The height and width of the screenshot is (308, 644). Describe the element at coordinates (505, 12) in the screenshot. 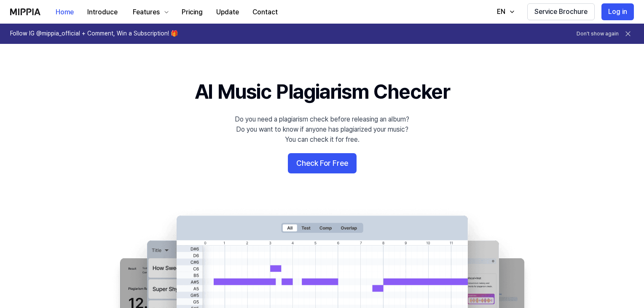

I see `button: EN` at that location.